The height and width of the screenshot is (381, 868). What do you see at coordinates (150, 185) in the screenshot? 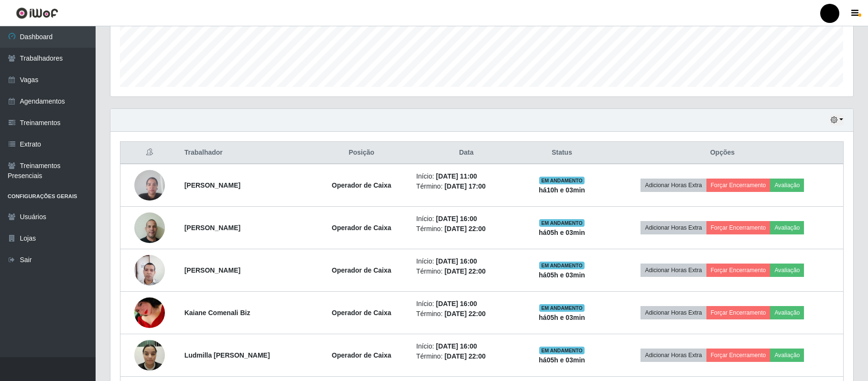
I see `img: 1731148670684.jpeg` at bounding box center [150, 185].